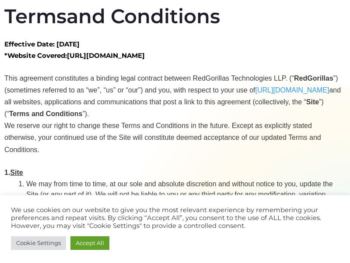 The image size is (350, 263). Describe the element at coordinates (175, 96) in the screenshot. I see `p: This agreement constitutes a binding legal contract between RedGorillas Technologies LLP. (“ ”) (...` at that location.